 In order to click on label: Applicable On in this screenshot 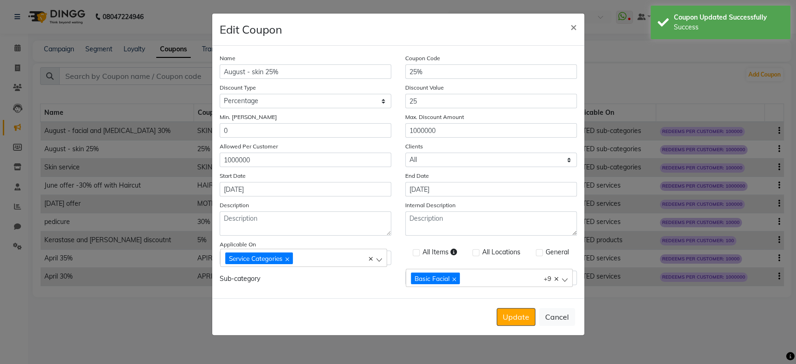, I will do `click(238, 244)`.